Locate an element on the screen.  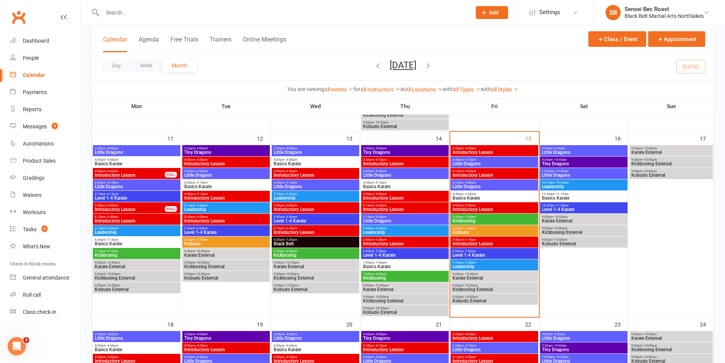
span: - 5:00pm is located at coordinates (380, 194).